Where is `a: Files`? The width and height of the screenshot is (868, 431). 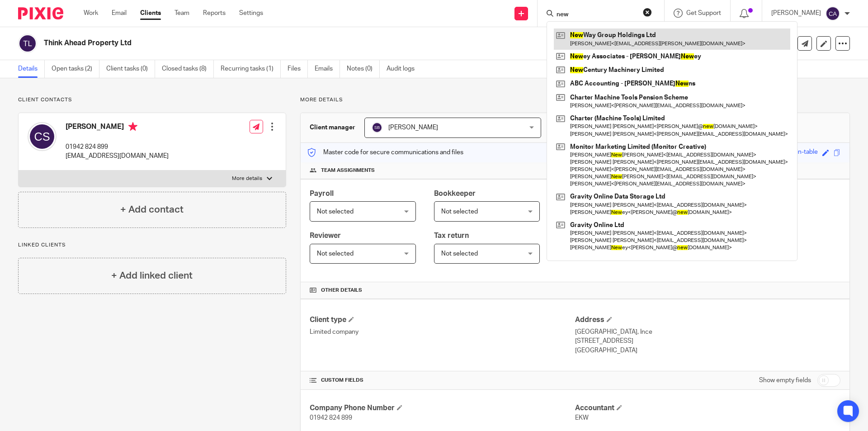 a: Files is located at coordinates (297, 69).